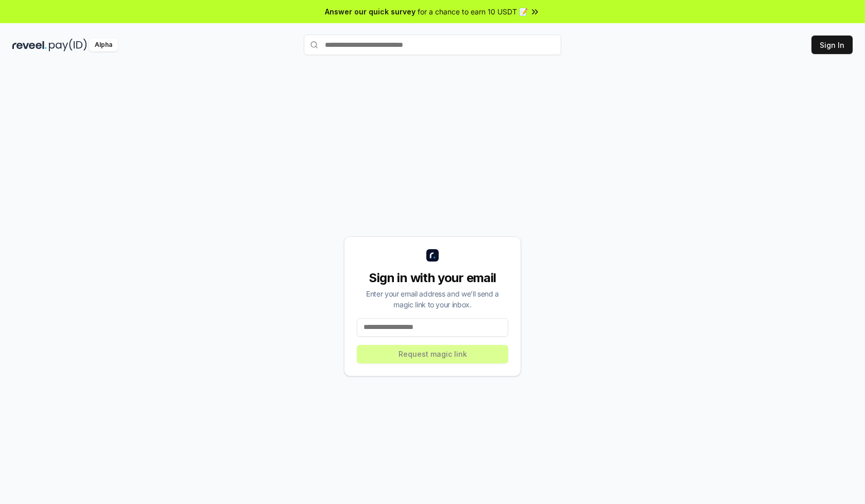  Describe the element at coordinates (370, 11) in the screenshot. I see `span: Answer our quick survey` at that location.